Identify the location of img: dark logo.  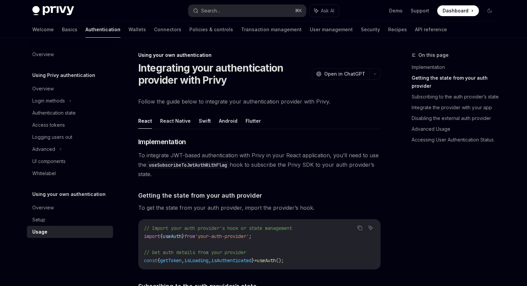
(53, 11).